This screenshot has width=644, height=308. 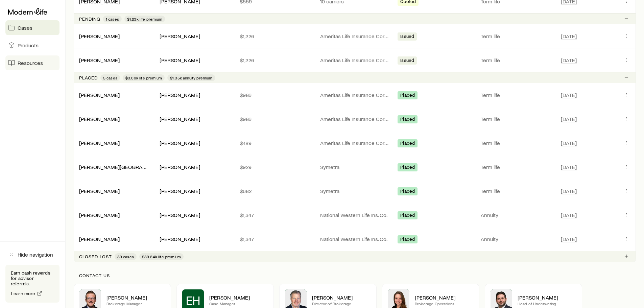 I want to click on span: Cases, so click(x=25, y=28).